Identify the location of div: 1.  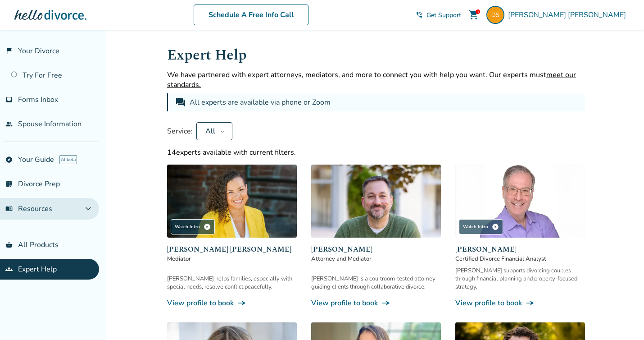
(477, 11).